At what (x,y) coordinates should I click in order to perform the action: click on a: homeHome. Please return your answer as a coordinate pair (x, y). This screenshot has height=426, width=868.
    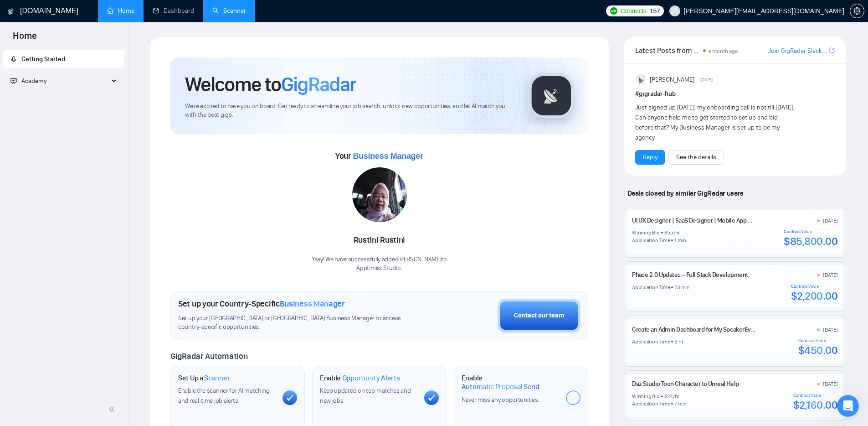
    Looking at the image, I should click on (121, 10).